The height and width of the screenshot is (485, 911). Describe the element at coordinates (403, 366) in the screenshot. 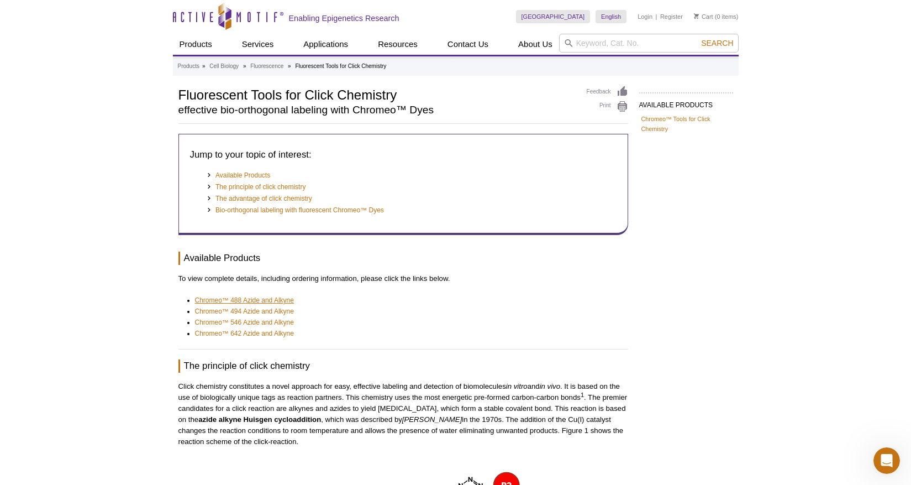

I see `h3: The principle of click chemistry` at that location.